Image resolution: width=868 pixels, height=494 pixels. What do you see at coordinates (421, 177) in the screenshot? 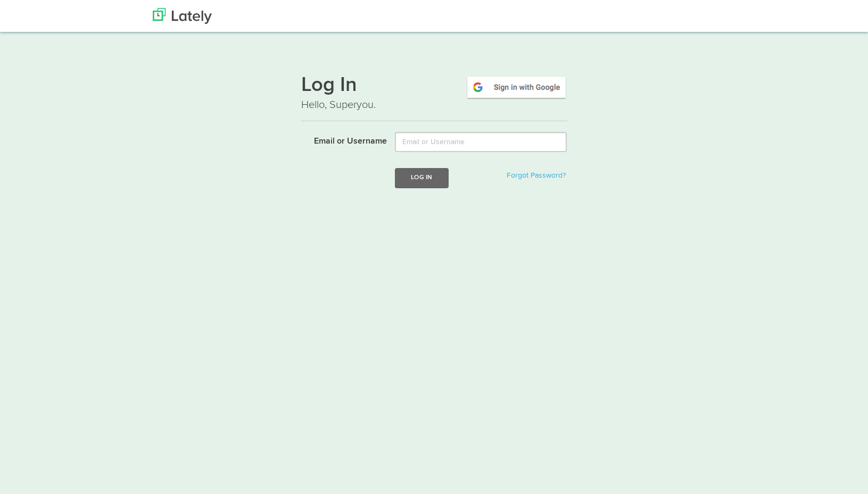
I see `button: Log In` at bounding box center [421, 177].